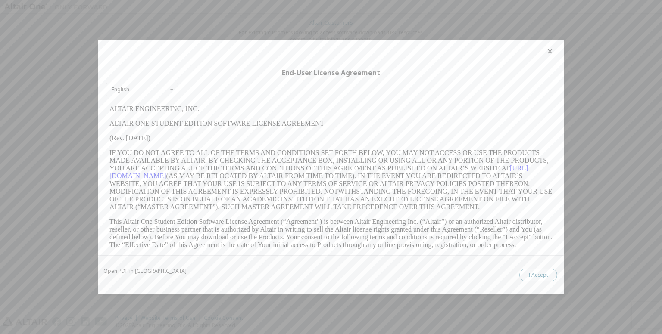 Image resolution: width=662 pixels, height=334 pixels. Describe the element at coordinates (225, 7) in the screenshot. I see `p: ALTAIR ENGINEERING, INC.` at that location.